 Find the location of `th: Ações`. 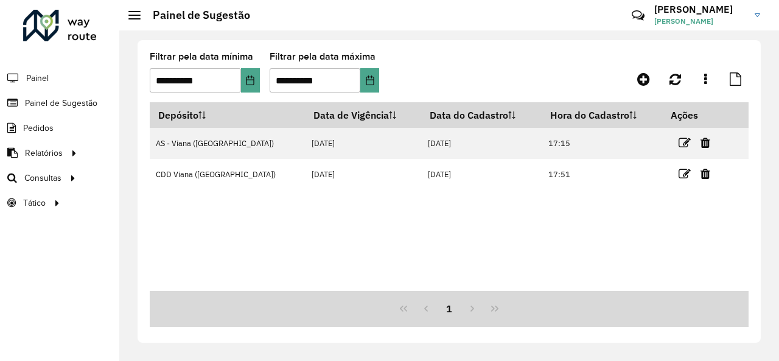

th: Ações is located at coordinates (699, 115).